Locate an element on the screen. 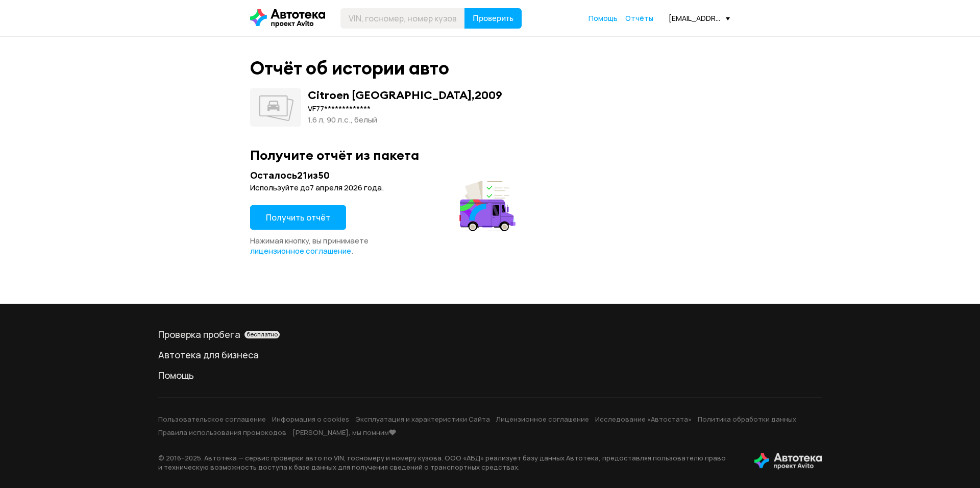 The height and width of the screenshot is (488, 980). span: бесплатно is located at coordinates (262, 334).